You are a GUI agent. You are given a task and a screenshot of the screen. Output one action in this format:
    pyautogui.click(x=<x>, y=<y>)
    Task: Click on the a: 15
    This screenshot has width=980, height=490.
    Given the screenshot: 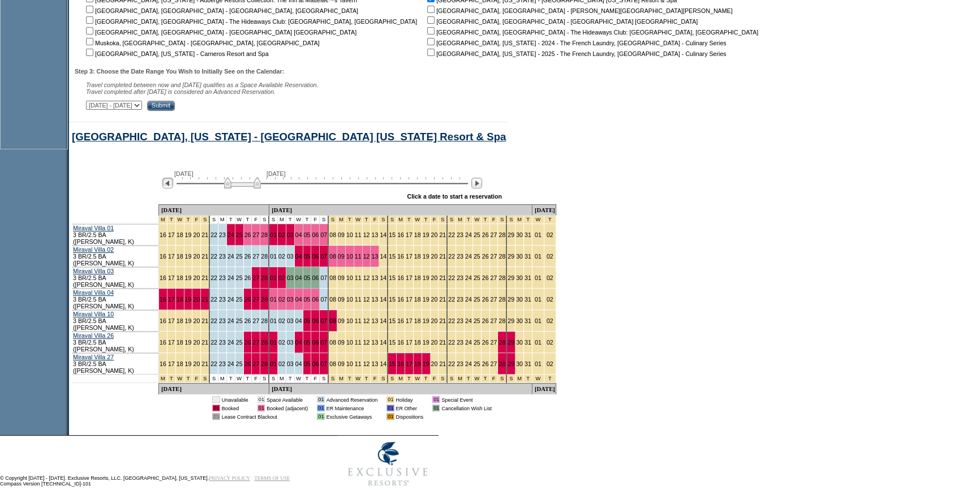 What is the action you would take?
    pyautogui.click(x=392, y=342)
    